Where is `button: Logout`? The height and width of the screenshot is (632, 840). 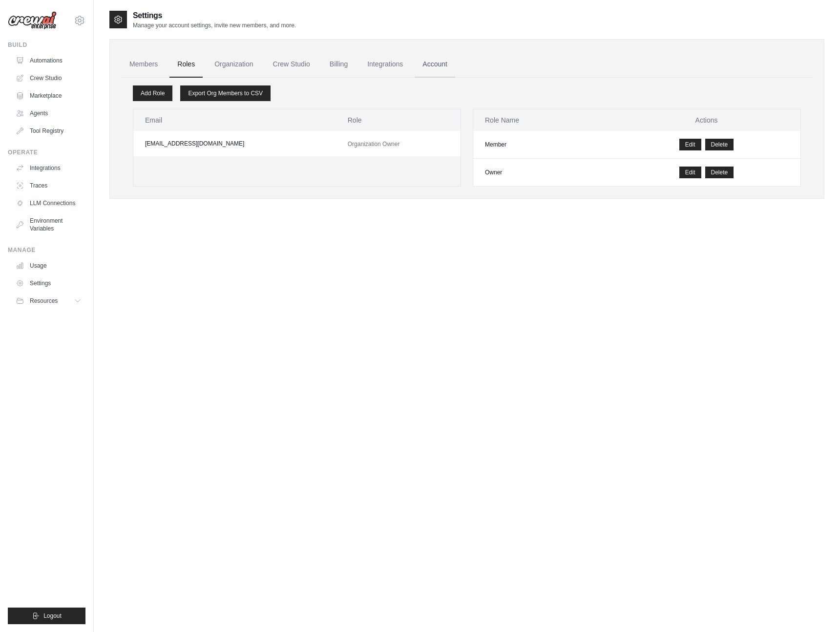
button: Logout is located at coordinates (46, 616).